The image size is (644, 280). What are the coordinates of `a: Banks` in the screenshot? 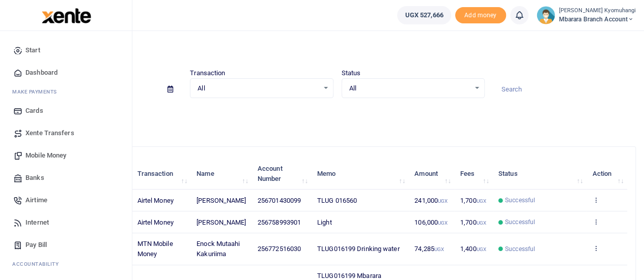 It's located at (66, 178).